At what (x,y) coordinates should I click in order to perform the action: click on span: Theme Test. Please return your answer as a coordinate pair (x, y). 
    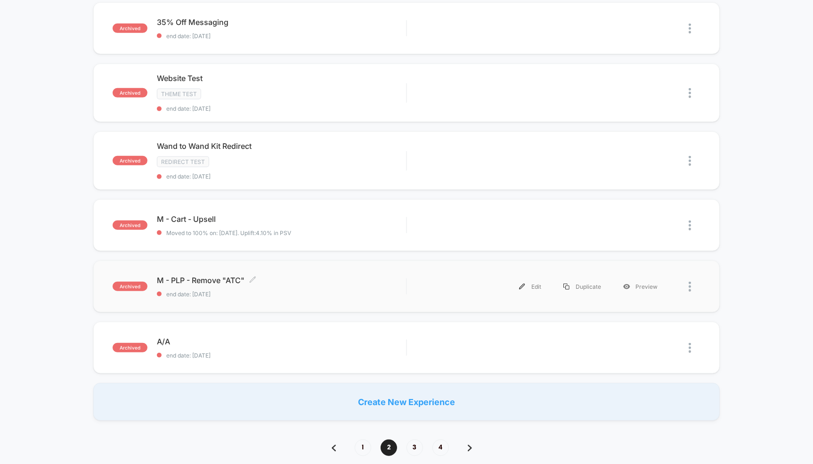
    Looking at the image, I should click on (179, 94).